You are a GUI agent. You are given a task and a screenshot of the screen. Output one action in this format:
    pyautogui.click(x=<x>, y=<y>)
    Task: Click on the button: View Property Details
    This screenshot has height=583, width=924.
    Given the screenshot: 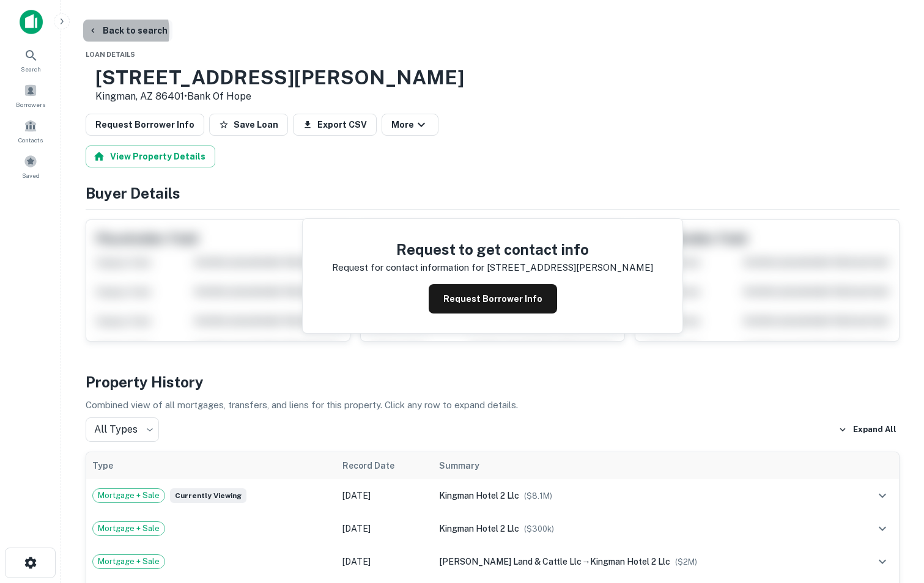 What is the action you would take?
    pyautogui.click(x=151, y=156)
    